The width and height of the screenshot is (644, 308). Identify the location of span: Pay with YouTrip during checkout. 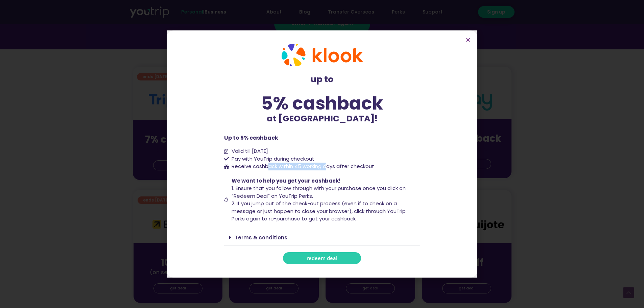
(272, 159).